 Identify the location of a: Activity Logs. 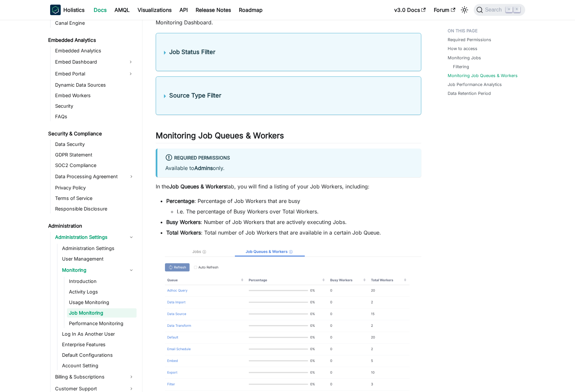
(101, 292).